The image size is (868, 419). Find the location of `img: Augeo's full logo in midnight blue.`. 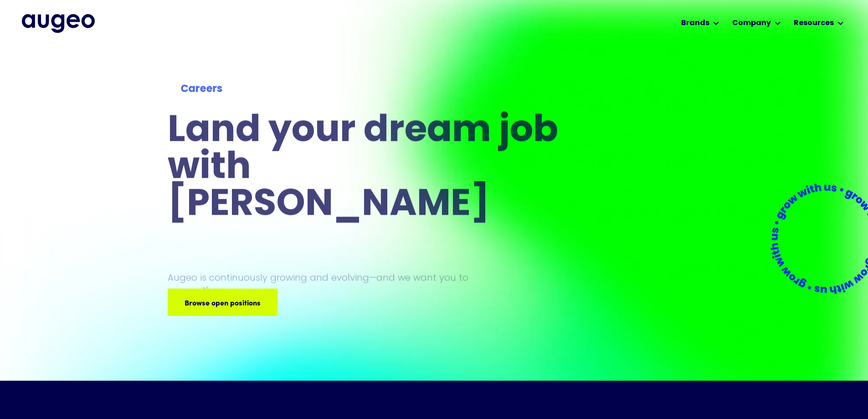

img: Augeo's full logo in midnight blue. is located at coordinates (58, 23).